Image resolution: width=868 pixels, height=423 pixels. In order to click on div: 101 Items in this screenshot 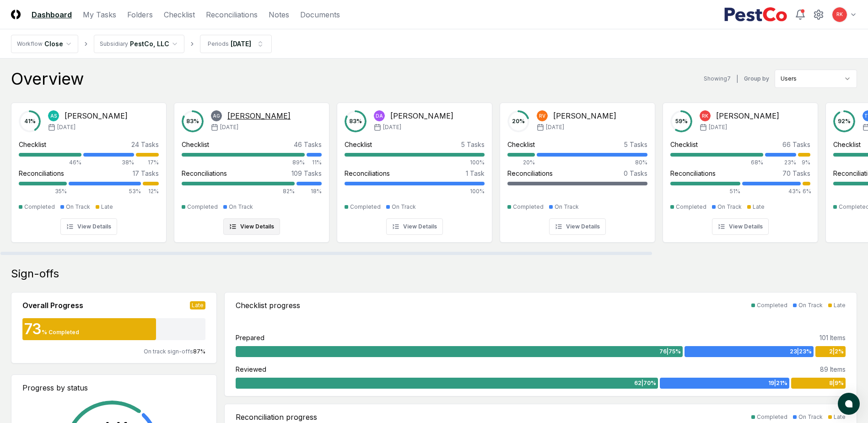, I will do `click(832, 338)`.